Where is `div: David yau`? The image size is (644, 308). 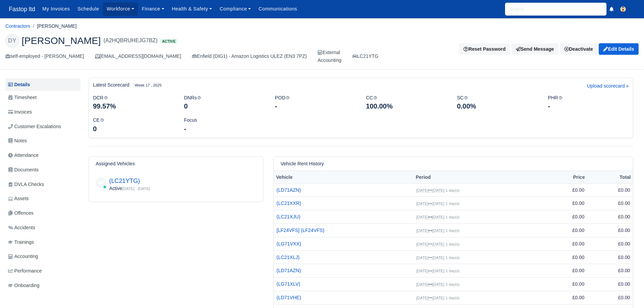
div: David yau is located at coordinates (322, 49).